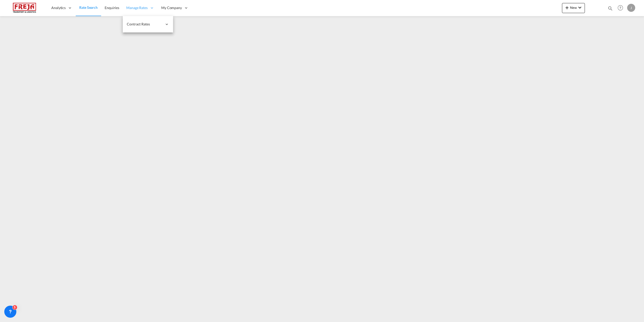  What do you see at coordinates (621, 8) in the screenshot?
I see `span: Help` at bounding box center [621, 8].